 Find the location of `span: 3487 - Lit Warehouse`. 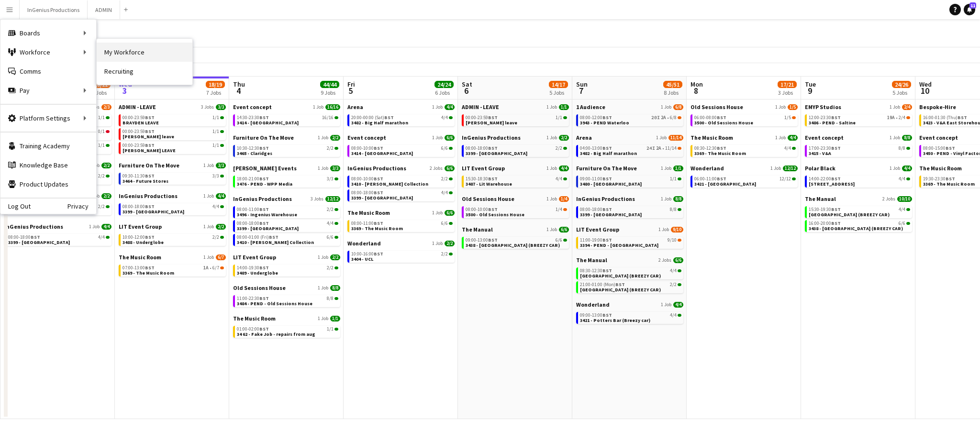

span: 3487 - Lit Warehouse is located at coordinates (488, 183).